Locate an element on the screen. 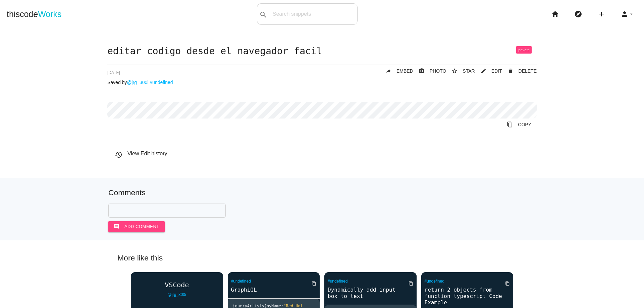 The image size is (644, 308). i: reply is located at coordinates (389, 71).